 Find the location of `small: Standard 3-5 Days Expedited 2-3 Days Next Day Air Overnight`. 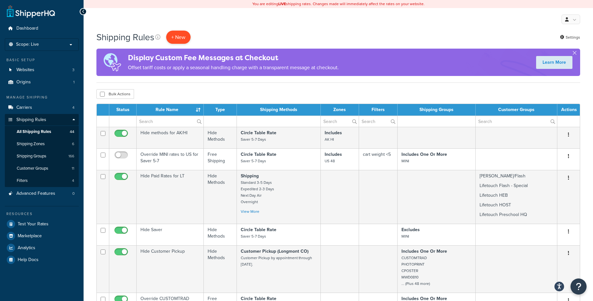

small: Standard 3-5 Days Expedited 2-3 Days Next Day Air Overnight is located at coordinates (258, 192).